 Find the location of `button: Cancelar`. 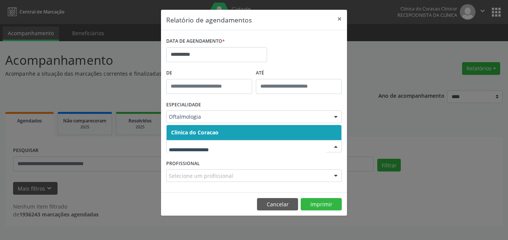

button: Cancelar is located at coordinates (278, 204).